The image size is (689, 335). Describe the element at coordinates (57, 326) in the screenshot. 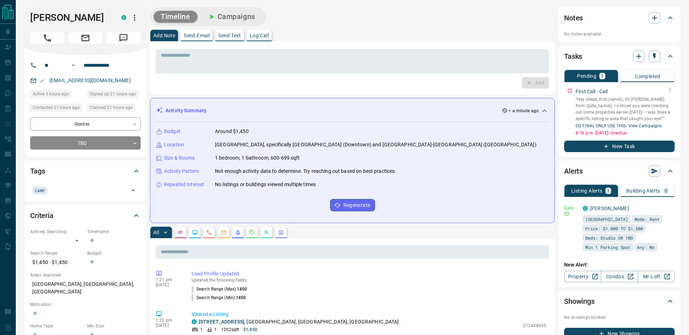

I see `p: Home Type:` at that location.